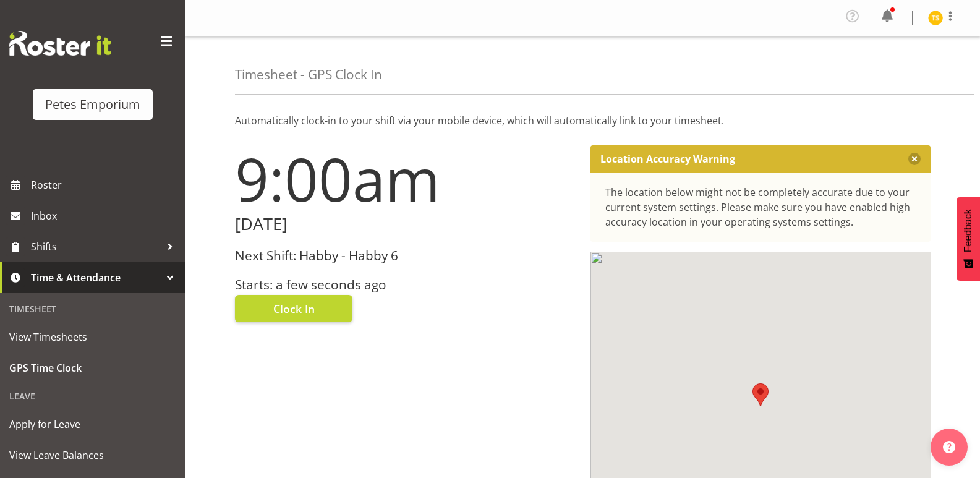  Describe the element at coordinates (968, 239) in the screenshot. I see `button: Feedback - Show survey` at that location.